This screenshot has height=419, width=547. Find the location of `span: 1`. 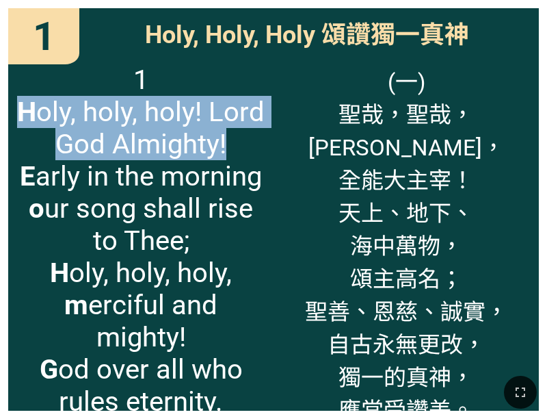

span: 1 is located at coordinates (44, 36).